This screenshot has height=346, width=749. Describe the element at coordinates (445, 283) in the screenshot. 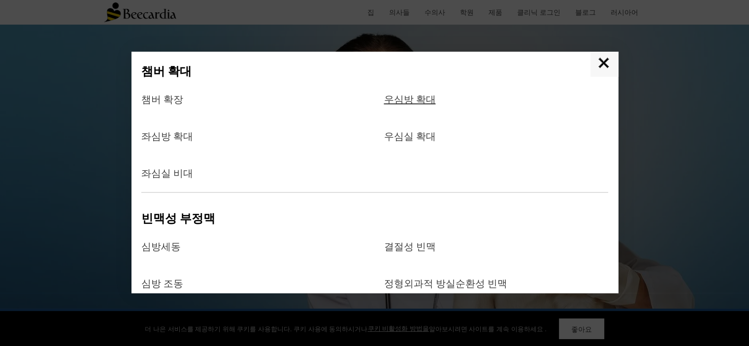

I see `font: 정형외과적 방실순환성 빈맥` at that location.